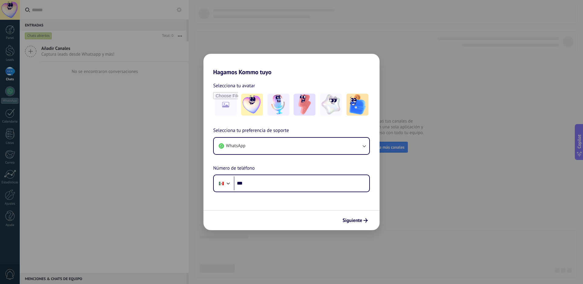 The width and height of the screenshot is (583, 284). What do you see at coordinates (355, 220) in the screenshot?
I see `button: Siguiente` at bounding box center [355, 220].